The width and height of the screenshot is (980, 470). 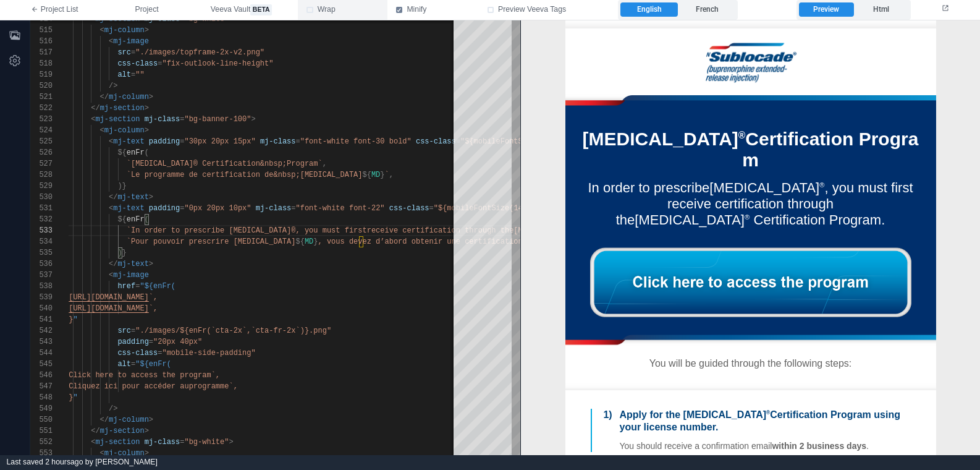 I want to click on div: 544, so click(x=41, y=353).